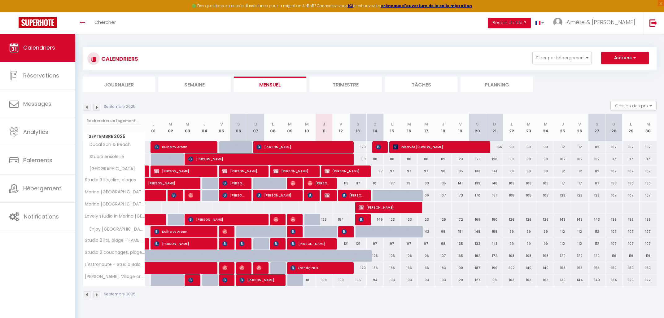 Image resolution: width=664 pixels, height=318 pixels. I want to click on button: Filtrer par hébergement, so click(562, 58).